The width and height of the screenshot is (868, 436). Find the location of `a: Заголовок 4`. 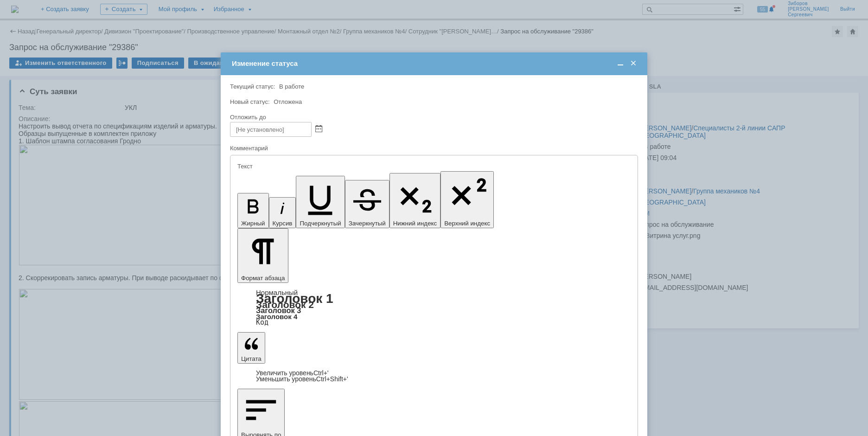

a: Заголовок 4 is located at coordinates (277, 316).